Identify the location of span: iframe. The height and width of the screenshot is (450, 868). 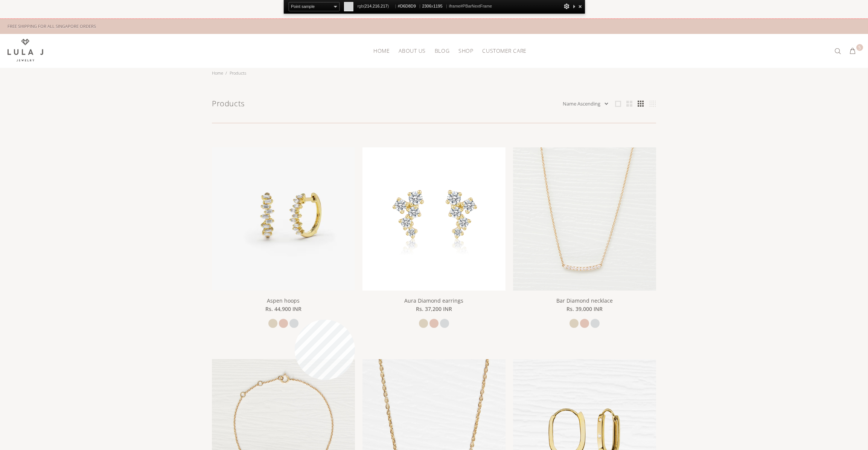
(471, 6).